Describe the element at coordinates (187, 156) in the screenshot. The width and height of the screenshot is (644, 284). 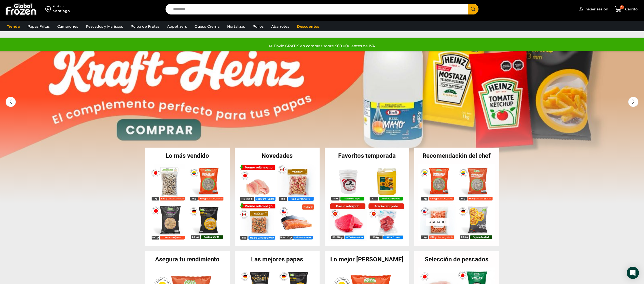
I see `h2: Lo más vendido` at that location.